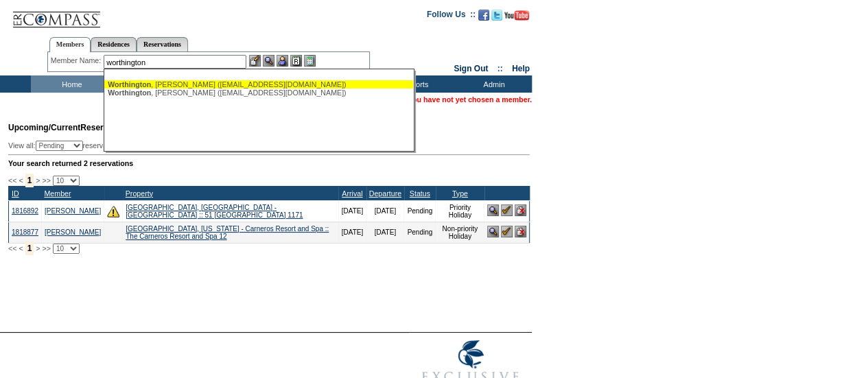 The width and height of the screenshot is (868, 378). Describe the element at coordinates (385, 193) in the screenshot. I see `a: Departure` at that location.